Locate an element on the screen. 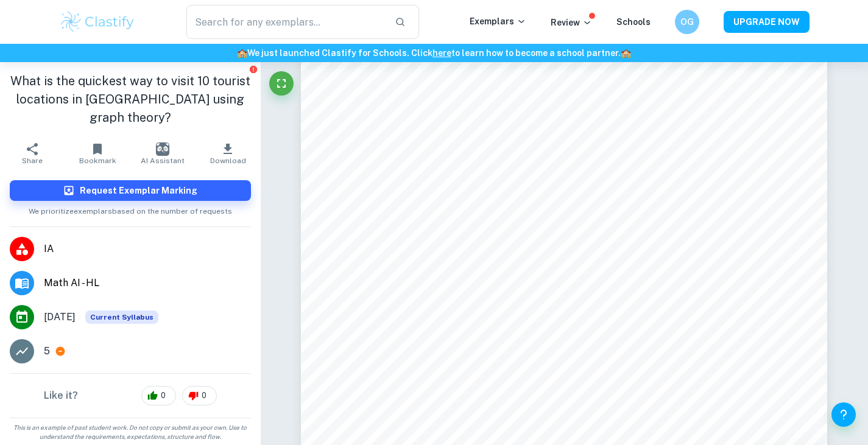  h6: Request Exemplar Marking is located at coordinates (138, 191).